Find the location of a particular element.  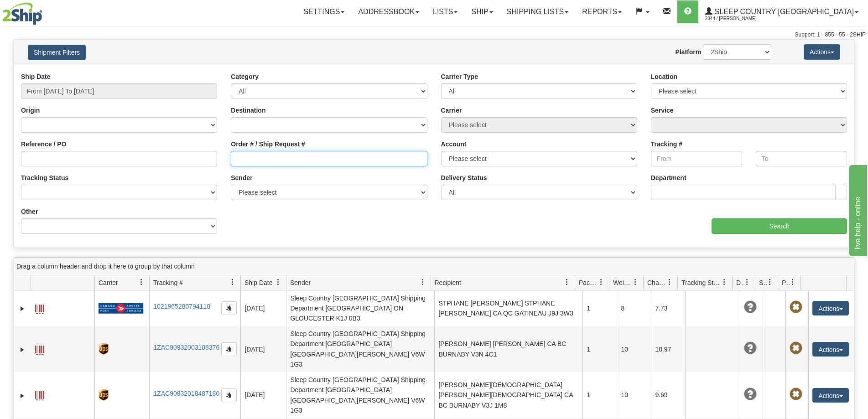

a: 1ZAC90932018487180 is located at coordinates (186, 394).